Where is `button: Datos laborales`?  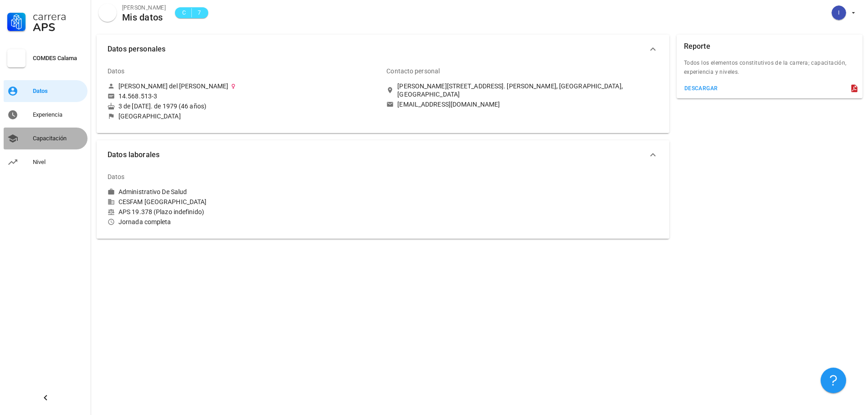 button: Datos laborales is located at coordinates (383, 155).